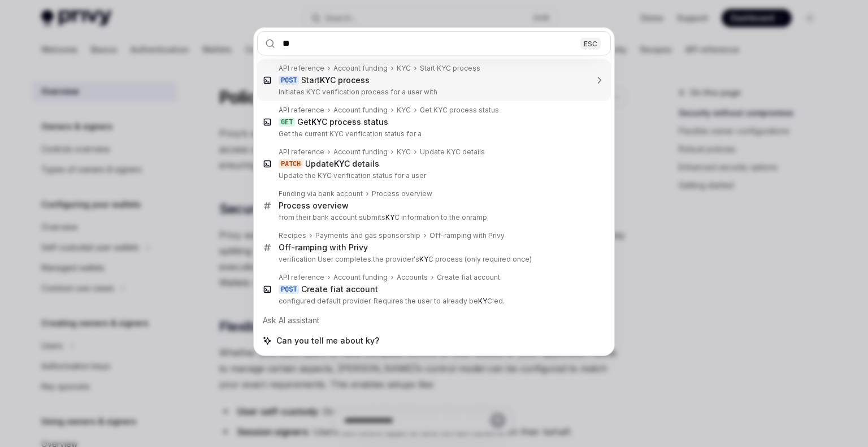 This screenshot has width=868, height=447. What do you see at coordinates (433, 217) in the screenshot?
I see `p: from their bank account submits C information to the onramp` at bounding box center [433, 217].